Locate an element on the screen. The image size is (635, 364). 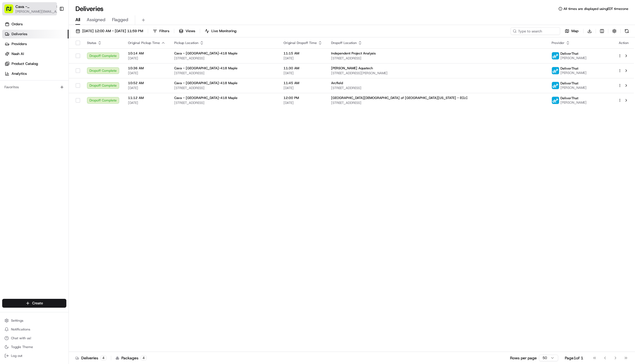
span: Dropoff Location is located at coordinates (344, 43).